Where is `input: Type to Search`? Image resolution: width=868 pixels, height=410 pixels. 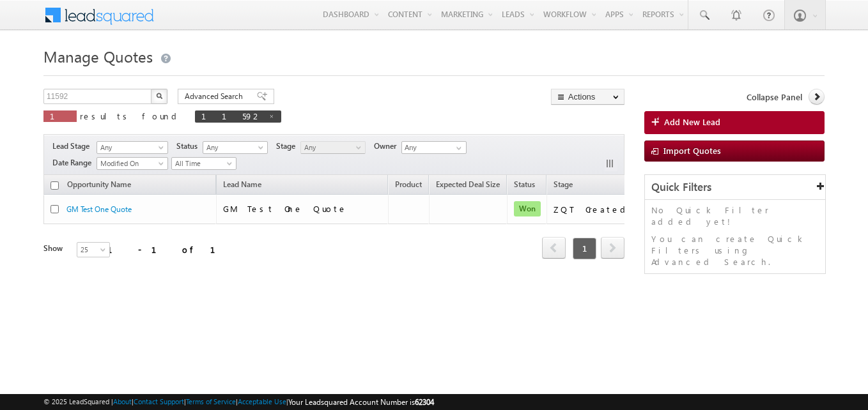 input: Type to Search is located at coordinates (434, 148).